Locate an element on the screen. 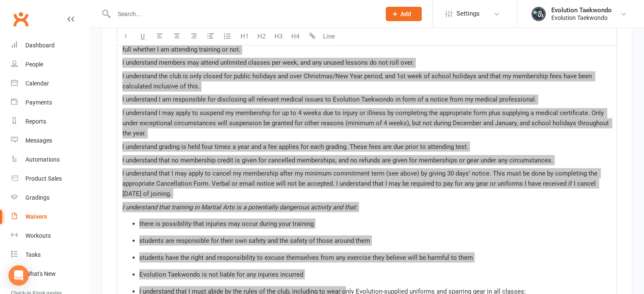 The height and width of the screenshot is (294, 644). button: Line is located at coordinates (329, 37).